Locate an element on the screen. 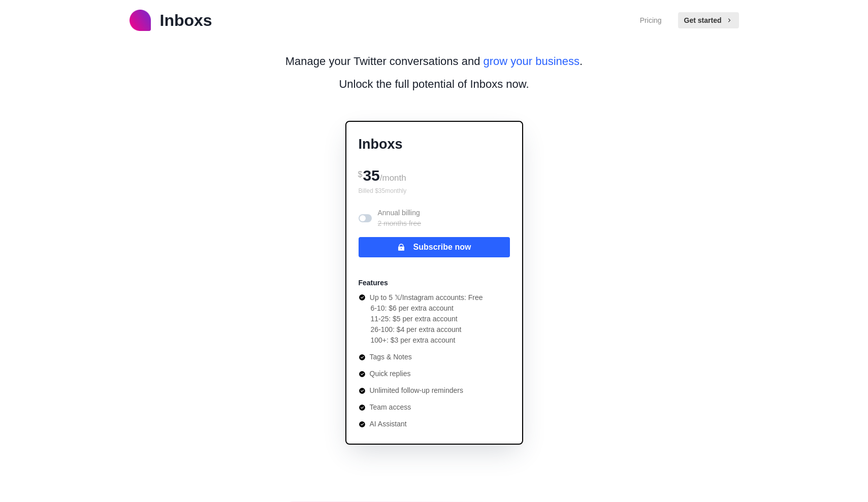 Image resolution: width=868 pixels, height=502 pixels. li: 26-100: $4 per extra account is located at coordinates (427, 329).